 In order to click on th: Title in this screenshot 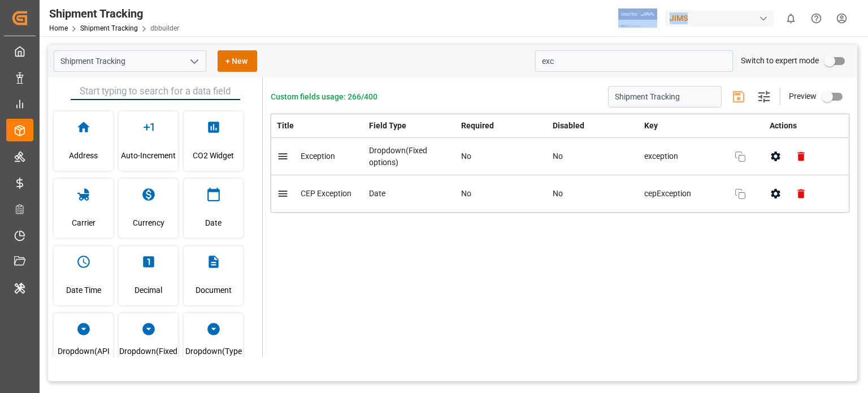, I will do `click(317, 126)`.